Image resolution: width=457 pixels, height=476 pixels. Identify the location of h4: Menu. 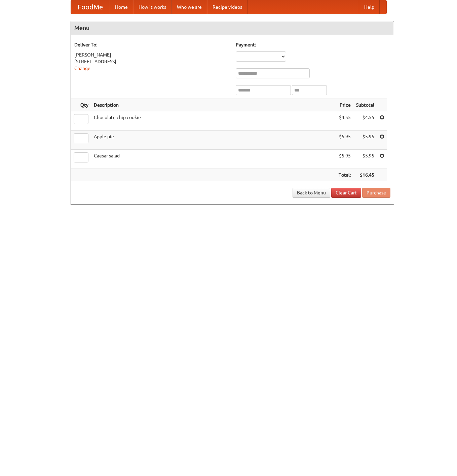
(232, 28).